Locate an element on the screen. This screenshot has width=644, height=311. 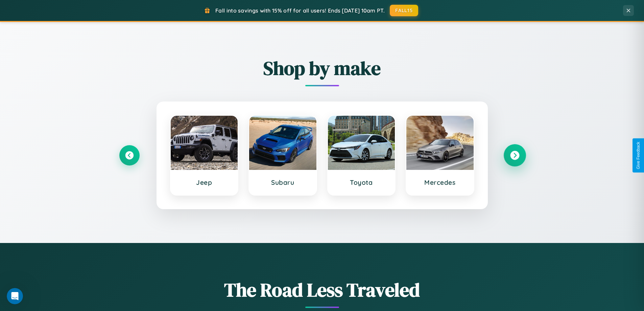
h1: The Road Less Traveled is located at coordinates (322, 290).